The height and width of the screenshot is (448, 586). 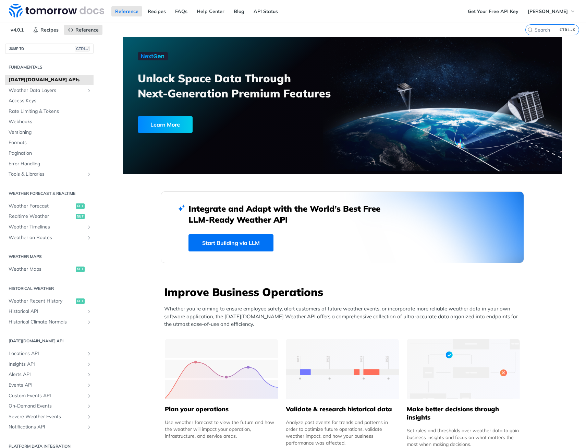 What do you see at coordinates (50, 164) in the screenshot?
I see `span: Error Handling` at bounding box center [50, 164].